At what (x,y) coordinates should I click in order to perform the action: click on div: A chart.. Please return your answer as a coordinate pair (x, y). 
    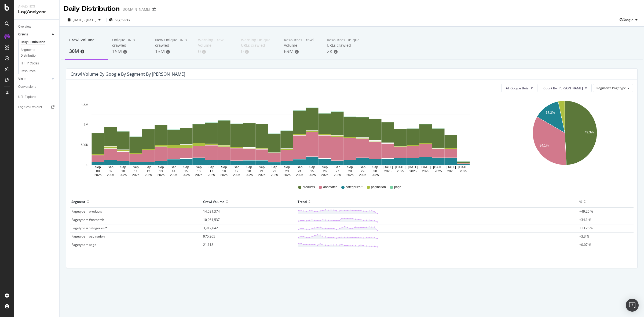
    Looking at the image, I should click on (280, 137).